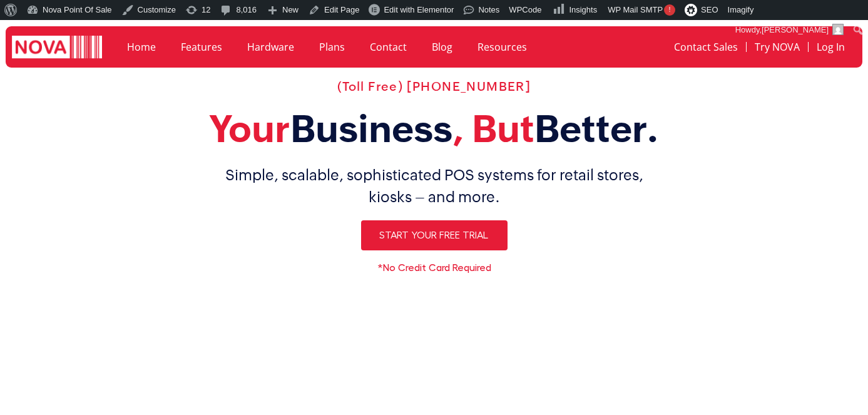  Describe the element at coordinates (57, 48) in the screenshot. I see `img: logo white` at that location.